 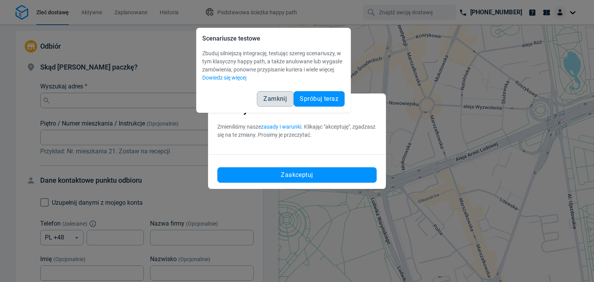 I want to click on button: Spróbuj teraz, so click(x=319, y=99).